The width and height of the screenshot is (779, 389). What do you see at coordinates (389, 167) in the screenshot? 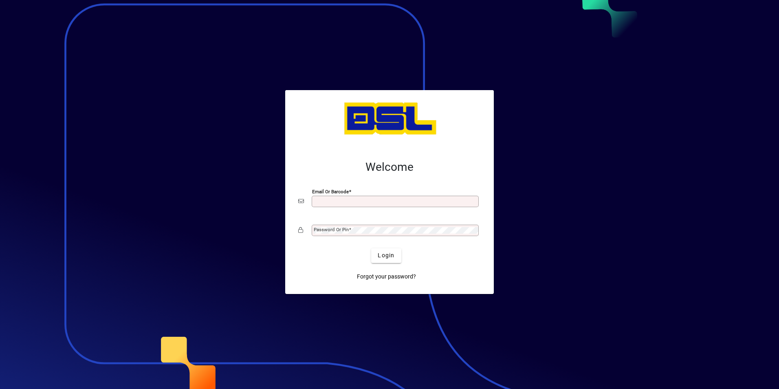
I see `h2: Welcome` at bounding box center [389, 167].